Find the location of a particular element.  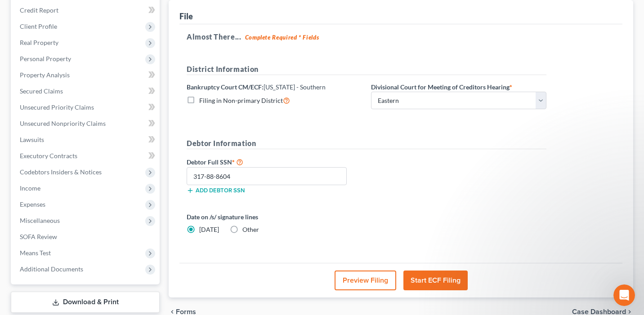

label: Date on /s/ signature lines is located at coordinates (275, 217).